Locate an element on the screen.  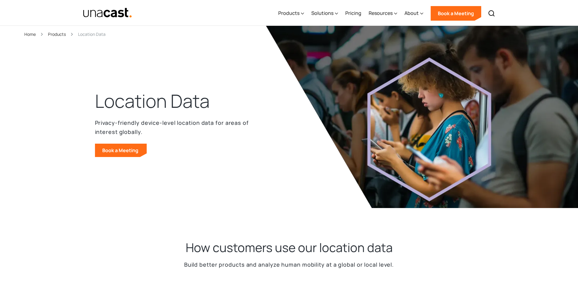
div: Home is located at coordinates (30, 34).